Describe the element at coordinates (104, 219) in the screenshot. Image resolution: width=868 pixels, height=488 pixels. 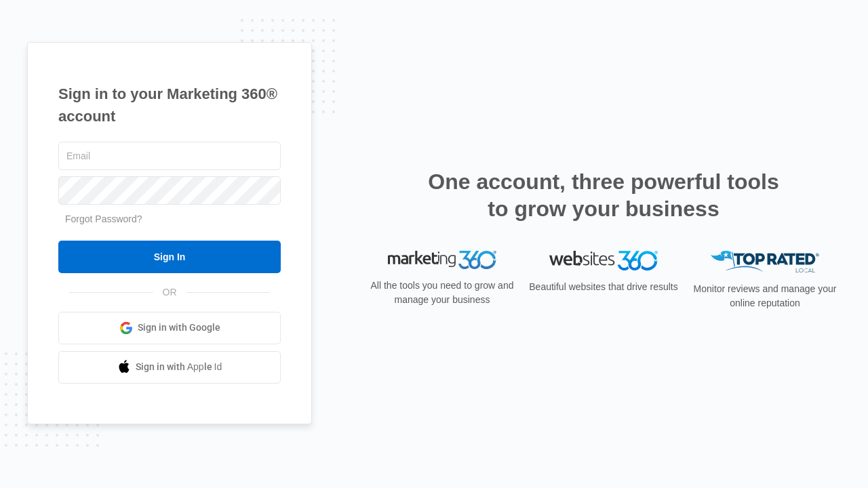
I see `a: Forgot Password?` at that location.